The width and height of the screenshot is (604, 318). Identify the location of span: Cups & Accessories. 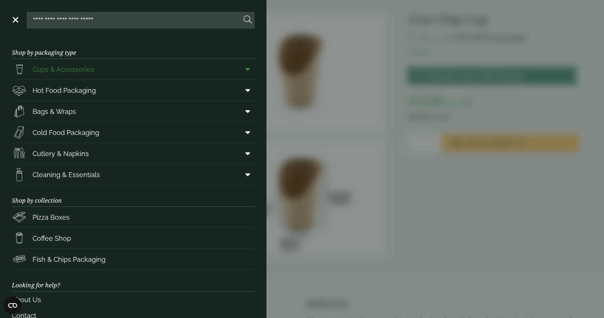
(63, 69).